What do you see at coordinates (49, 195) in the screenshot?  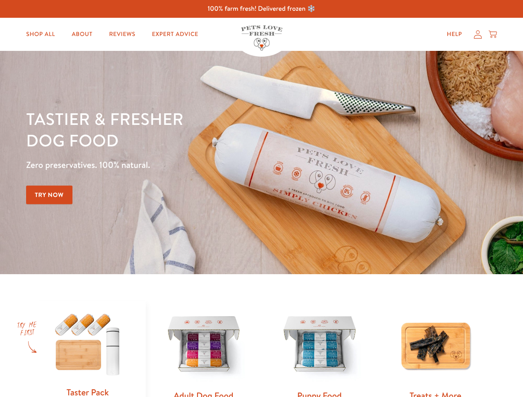 I see `a: Try Now` at bounding box center [49, 195].